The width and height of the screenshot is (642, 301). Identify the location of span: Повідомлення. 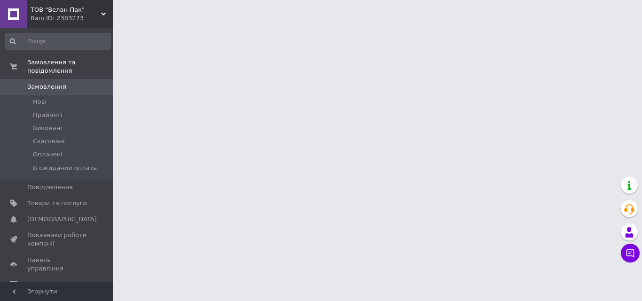
(50, 187).